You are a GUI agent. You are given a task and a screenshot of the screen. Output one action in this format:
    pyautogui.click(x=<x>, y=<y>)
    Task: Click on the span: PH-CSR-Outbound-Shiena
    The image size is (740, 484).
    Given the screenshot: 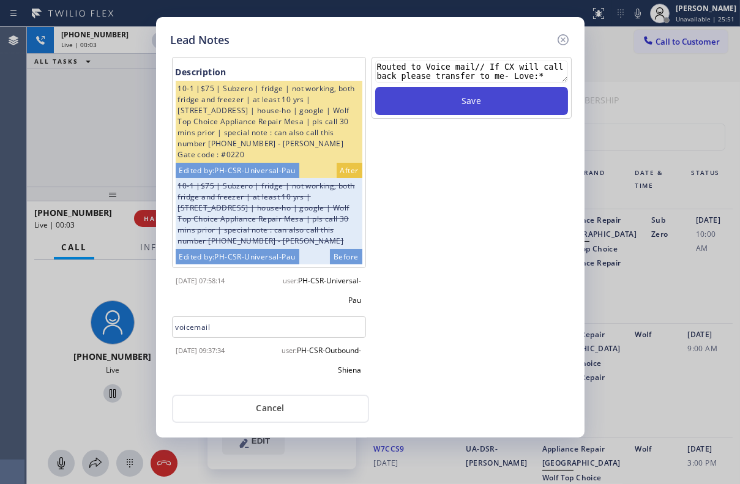 What is the action you would take?
    pyautogui.click(x=329, y=360)
    